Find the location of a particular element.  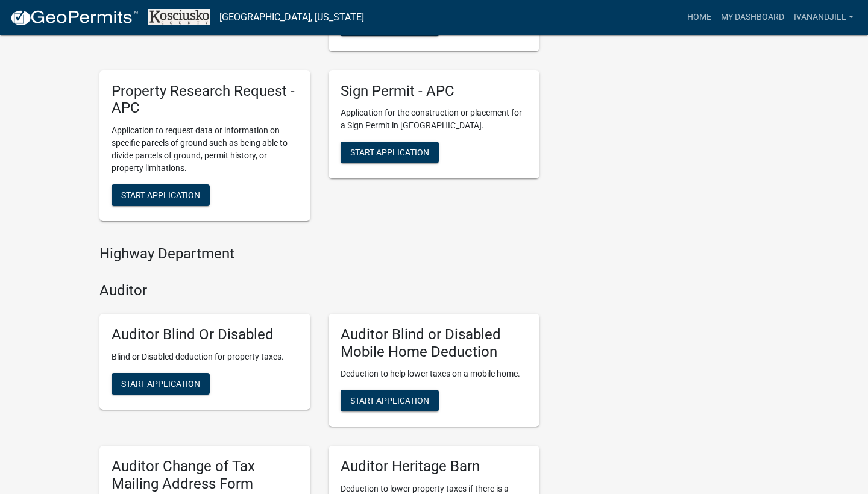

img: Kosciusko County, Indiana is located at coordinates (179, 17).